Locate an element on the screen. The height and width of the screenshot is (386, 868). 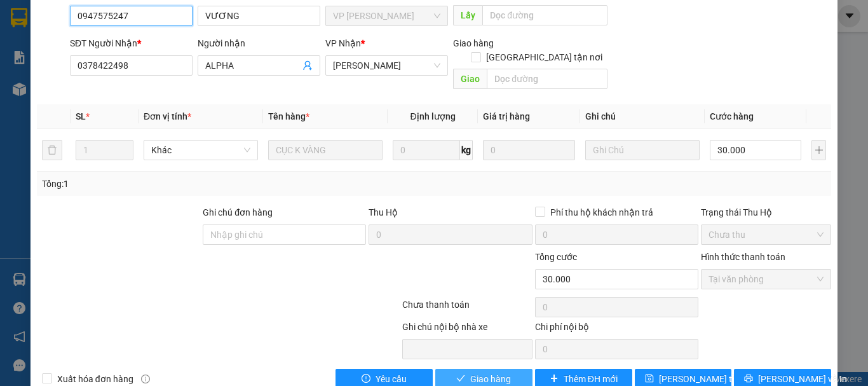
span: VP Phan Rang is located at coordinates (387, 16).